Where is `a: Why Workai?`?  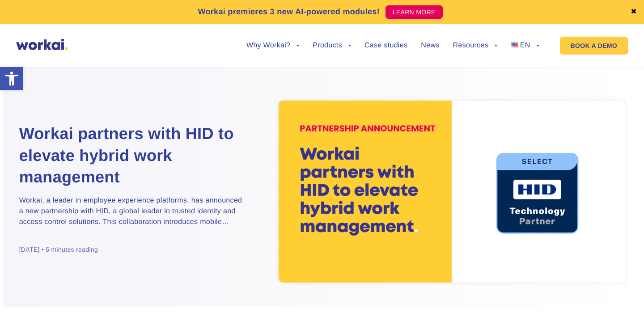 a: Why Workai? is located at coordinates (273, 46).